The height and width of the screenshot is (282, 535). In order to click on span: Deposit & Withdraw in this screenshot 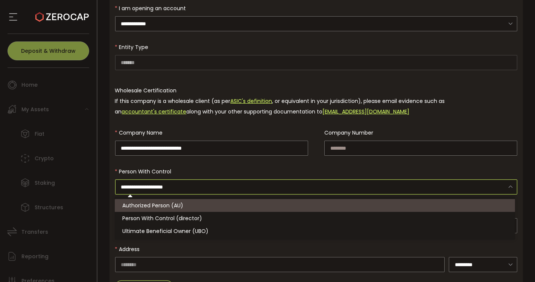, I will do `click(48, 51)`.